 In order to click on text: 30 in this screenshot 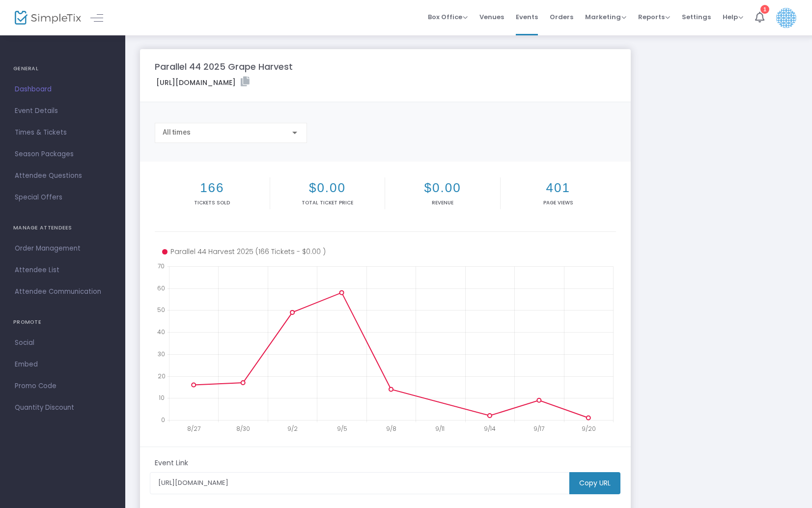, I will do `click(161, 353)`.